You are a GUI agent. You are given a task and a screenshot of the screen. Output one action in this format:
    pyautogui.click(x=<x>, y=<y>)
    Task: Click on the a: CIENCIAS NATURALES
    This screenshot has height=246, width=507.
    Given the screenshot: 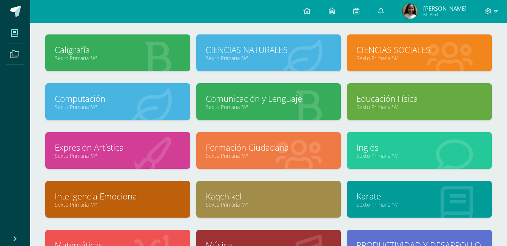 What is the action you would take?
    pyautogui.click(x=269, y=50)
    